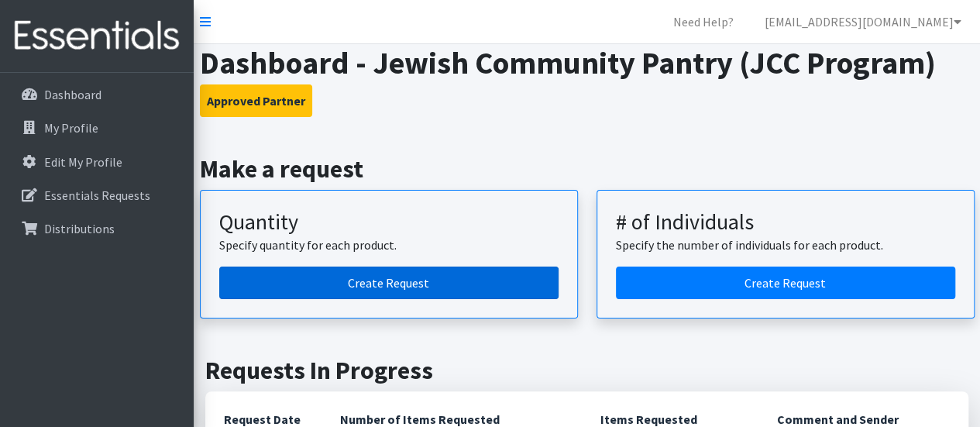 Image resolution: width=980 pixels, height=427 pixels. I want to click on p: Distributions, so click(79, 229).